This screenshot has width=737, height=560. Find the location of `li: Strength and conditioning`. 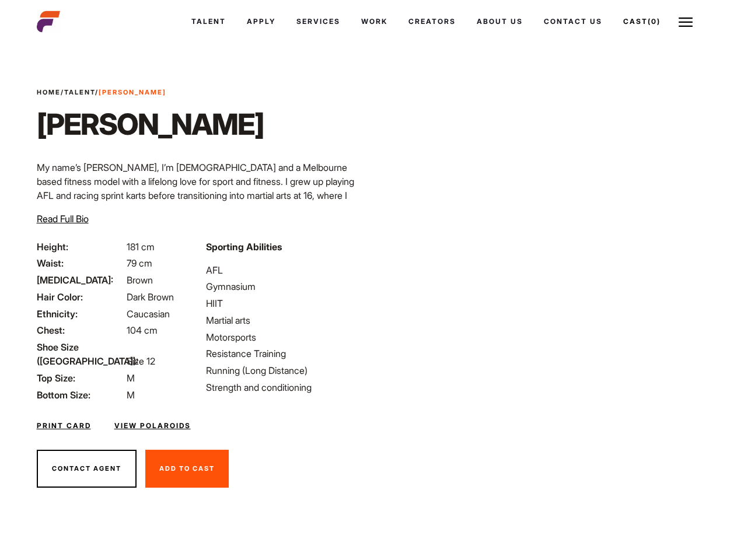

li: Strength and conditioning is located at coordinates (283, 387).